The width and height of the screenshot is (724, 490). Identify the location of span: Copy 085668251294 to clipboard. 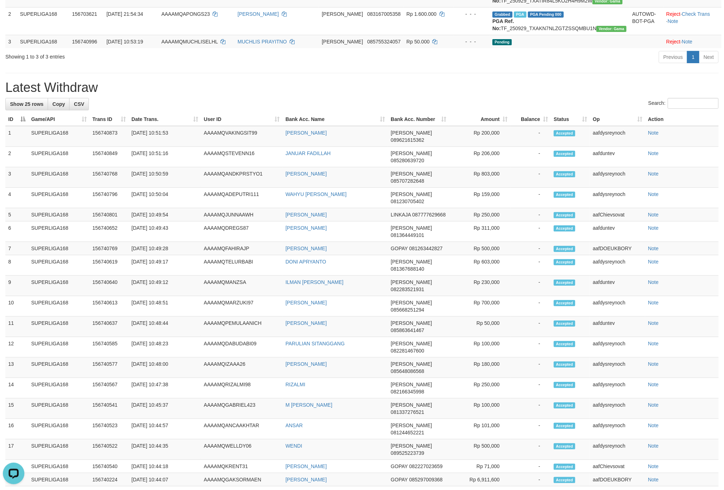
(407, 310).